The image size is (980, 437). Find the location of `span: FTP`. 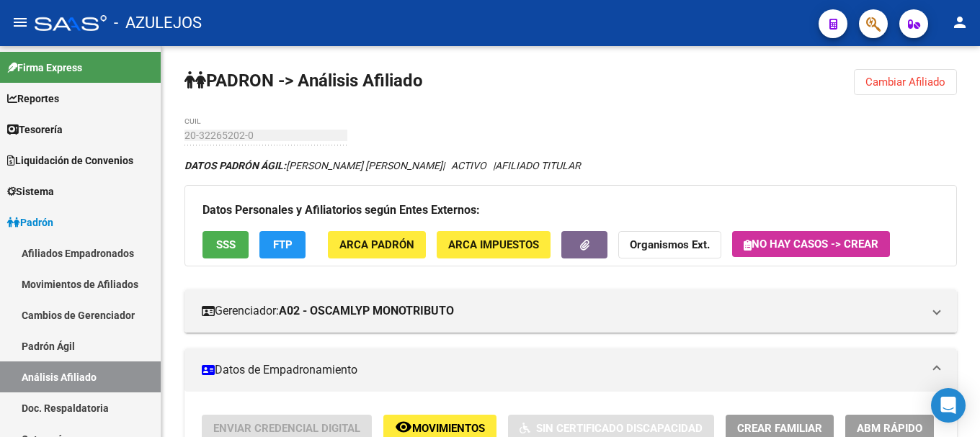

span: FTP is located at coordinates (282, 246).